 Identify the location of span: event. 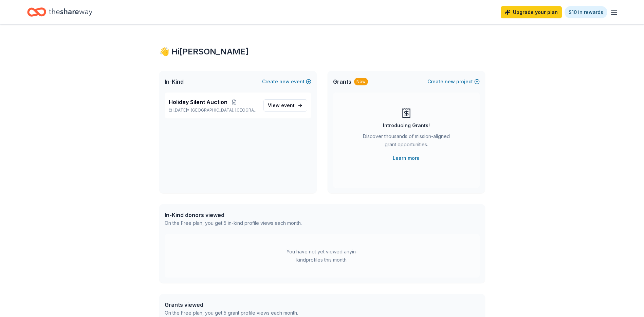
(288, 105).